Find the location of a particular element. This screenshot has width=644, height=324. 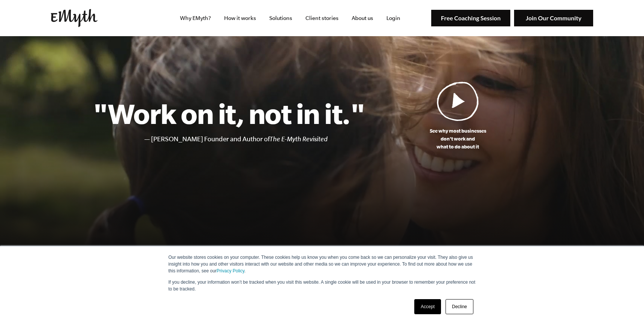

i: The E-Myth Revisited is located at coordinates (299, 139).